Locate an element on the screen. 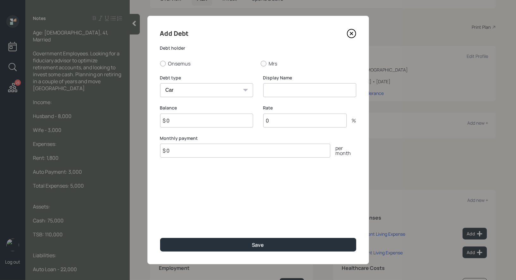 The width and height of the screenshot is (516, 280). div: per month is located at coordinates (343, 151).